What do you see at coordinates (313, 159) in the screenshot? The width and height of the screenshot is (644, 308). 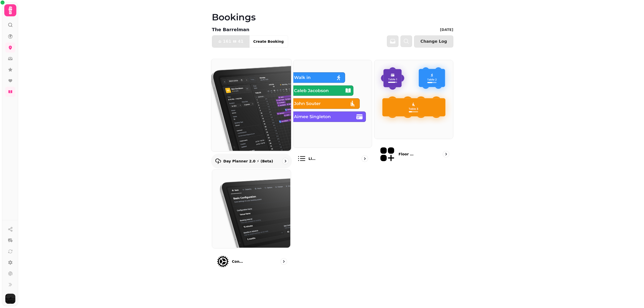 I see `p: List view` at bounding box center [313, 159].